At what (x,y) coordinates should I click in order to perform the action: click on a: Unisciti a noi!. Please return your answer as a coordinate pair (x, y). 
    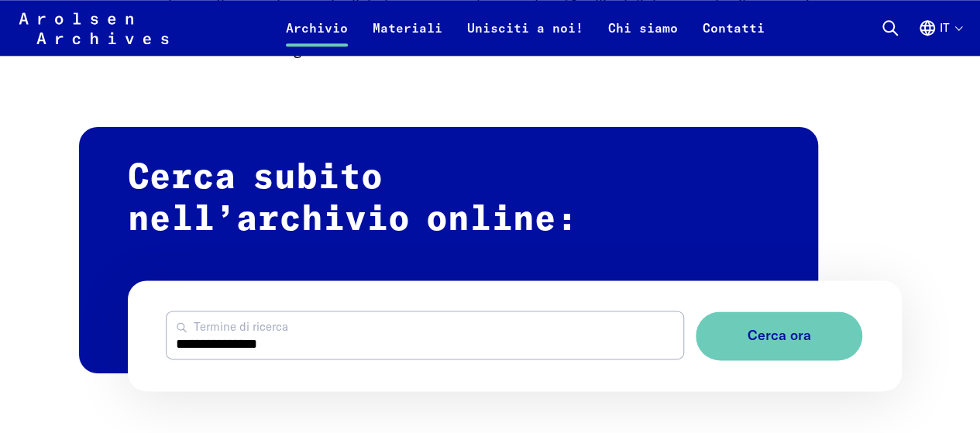
    Looking at the image, I should click on (526, 38).